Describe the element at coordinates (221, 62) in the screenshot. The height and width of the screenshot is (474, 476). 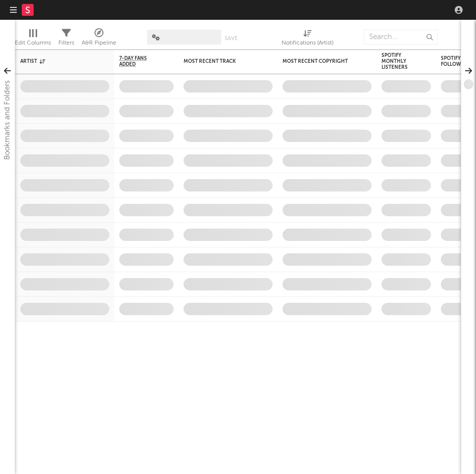
I see `div: Most Recent Track` at that location.